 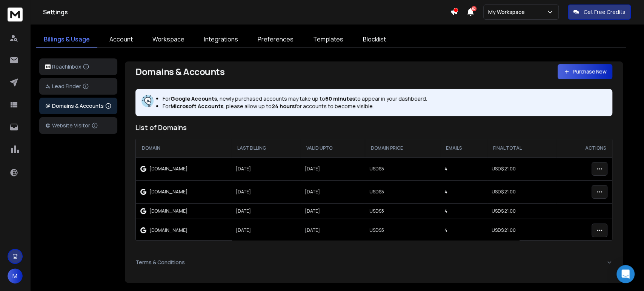 I want to click on p: For , newly purchased accounts may take up to to appear in your dashboard., so click(x=295, y=99).